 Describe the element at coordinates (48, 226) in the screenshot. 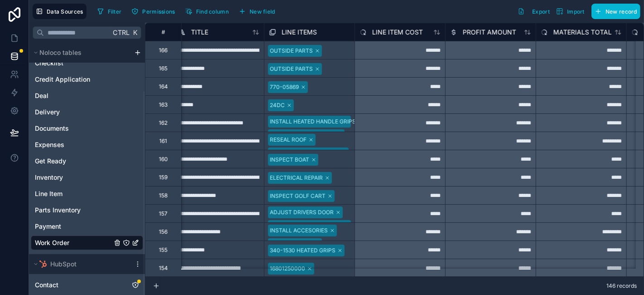

I see `span: Payment` at that location.